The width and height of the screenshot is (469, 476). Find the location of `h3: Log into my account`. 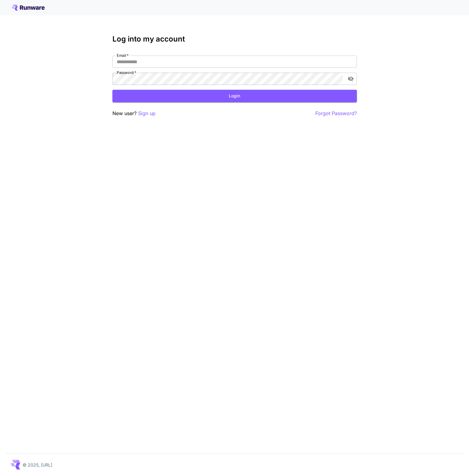

h3: Log into my account is located at coordinates (235, 39).